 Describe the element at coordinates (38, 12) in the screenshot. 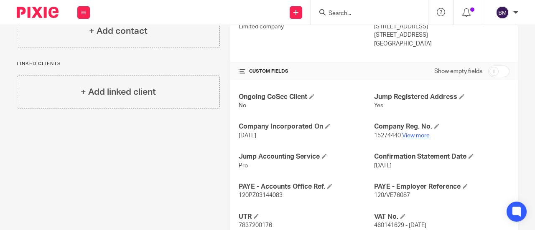

I see `img: Pixie` at that location.